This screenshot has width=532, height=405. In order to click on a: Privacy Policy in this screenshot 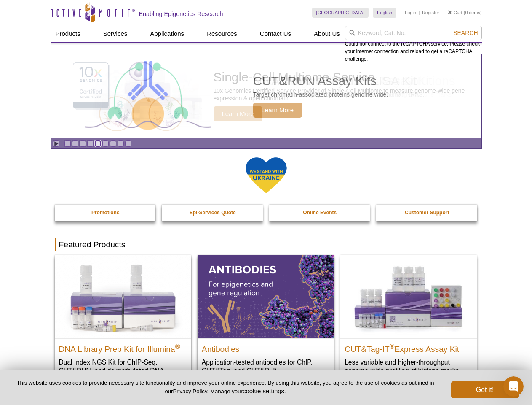, I will do `click(190, 391)`.